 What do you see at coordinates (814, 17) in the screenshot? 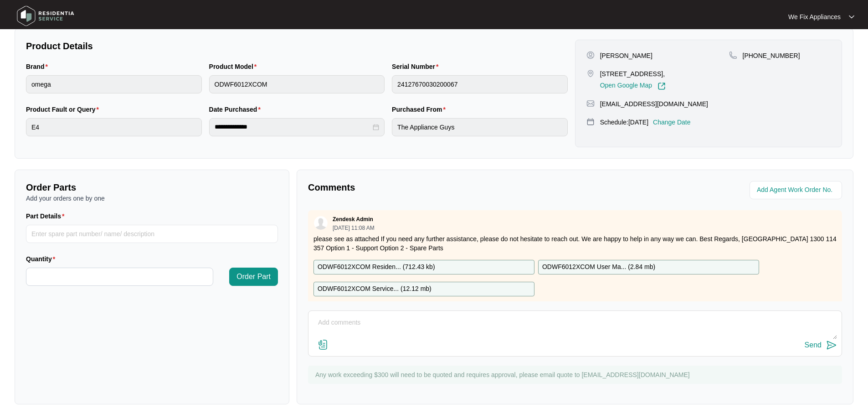
I see `p: We Fix Appliances` at bounding box center [814, 17].